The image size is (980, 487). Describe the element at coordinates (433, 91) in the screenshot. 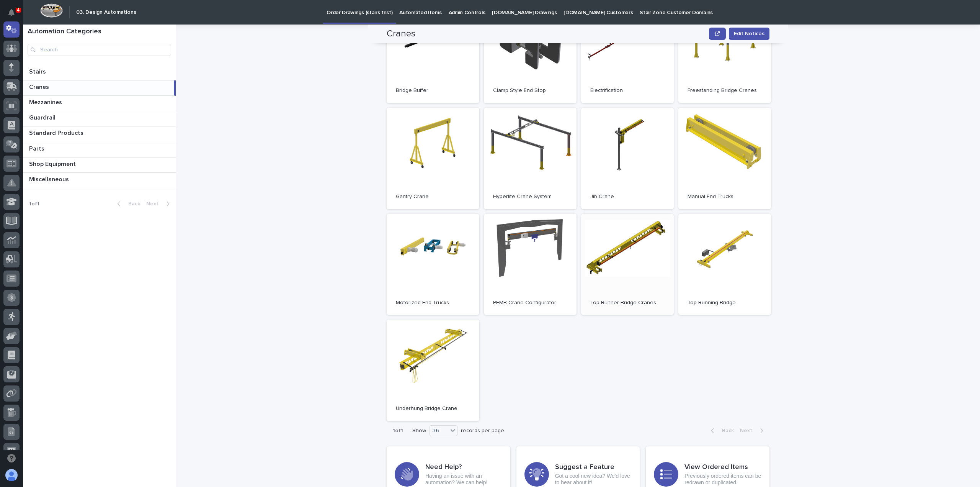

I see `p: Bridge Buffer` at that location.